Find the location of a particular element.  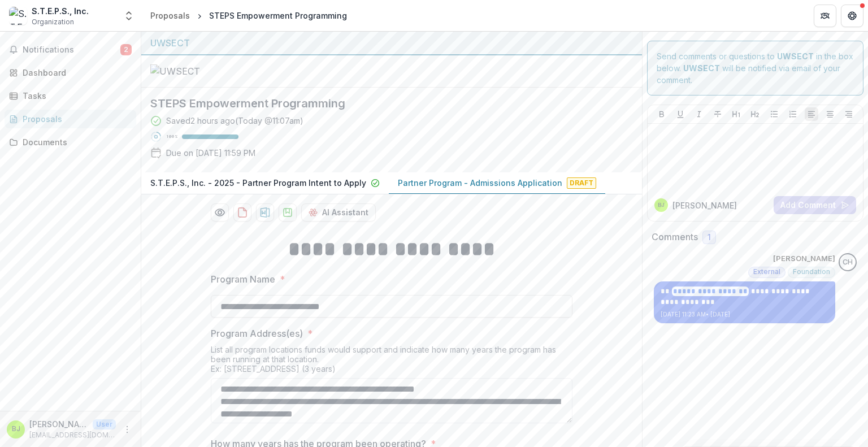

button: AI Assistant is located at coordinates (339, 212).